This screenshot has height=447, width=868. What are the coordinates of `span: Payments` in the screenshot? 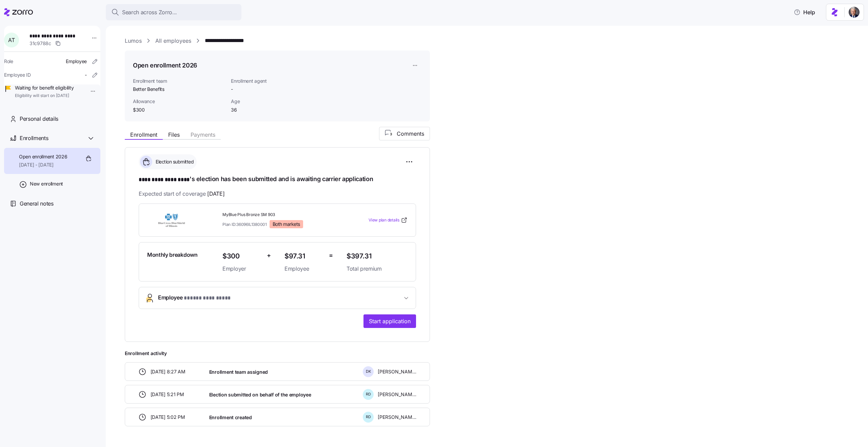 It's located at (203, 135).